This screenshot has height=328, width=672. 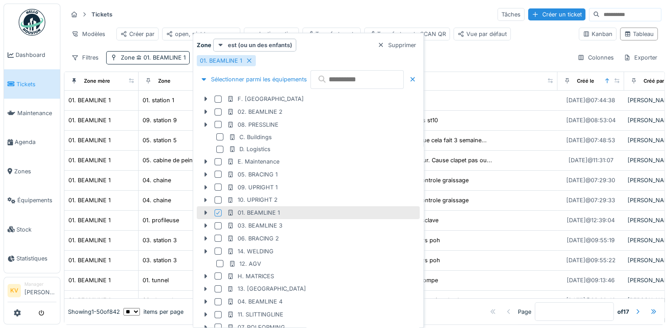 I want to click on div: Créer un ticket, so click(x=557, y=14).